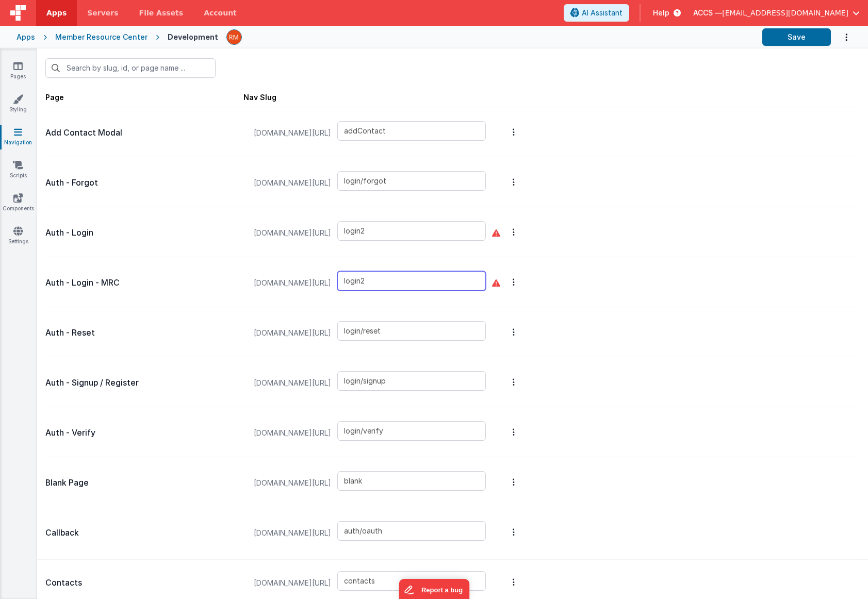 The height and width of the screenshot is (599, 868). What do you see at coordinates (103, 13) in the screenshot?
I see `span: Servers` at bounding box center [103, 13].